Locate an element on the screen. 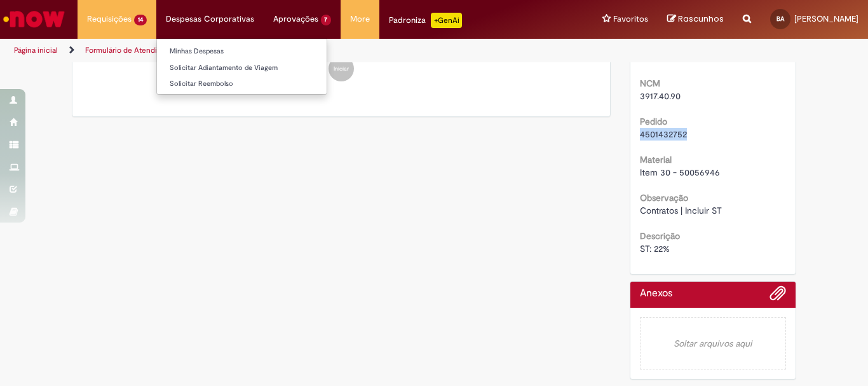 This screenshot has width=868, height=386. span: Aprovações is located at coordinates (295, 19).